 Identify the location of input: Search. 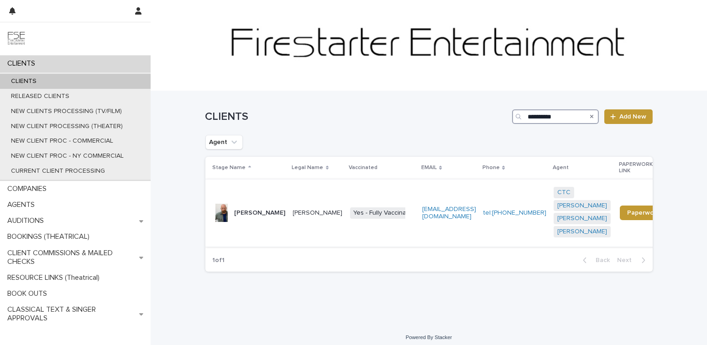
(555, 117).